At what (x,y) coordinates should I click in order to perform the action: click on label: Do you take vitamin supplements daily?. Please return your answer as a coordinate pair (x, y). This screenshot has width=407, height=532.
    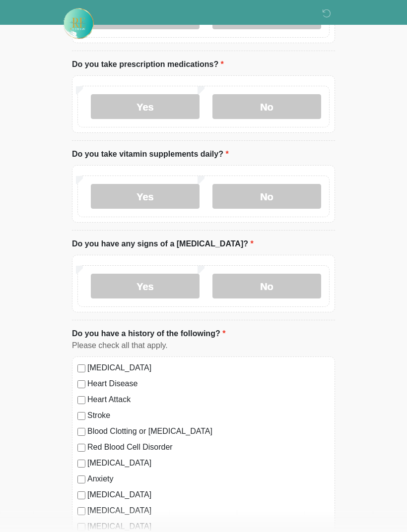
    Looking at the image, I should click on (150, 154).